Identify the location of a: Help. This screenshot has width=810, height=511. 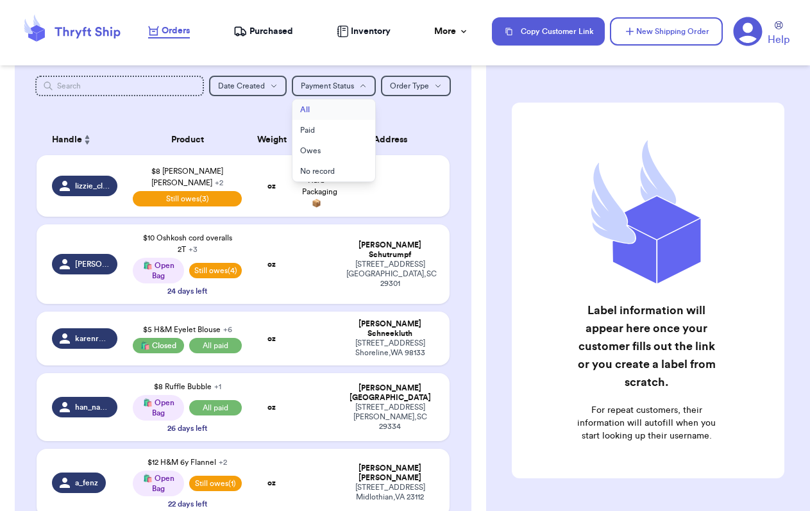
(778, 34).